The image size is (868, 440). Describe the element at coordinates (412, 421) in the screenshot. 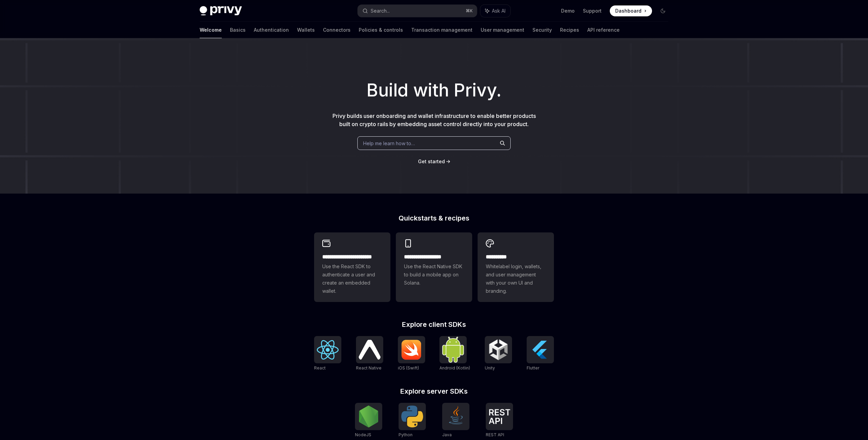

I see `a: PythonPython` at that location.